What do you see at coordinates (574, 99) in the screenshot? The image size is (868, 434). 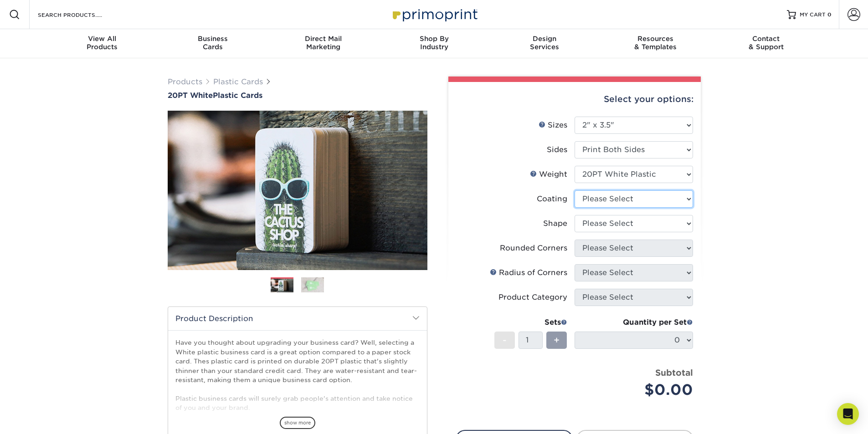 I see `div: Select your options:` at bounding box center [574, 99].